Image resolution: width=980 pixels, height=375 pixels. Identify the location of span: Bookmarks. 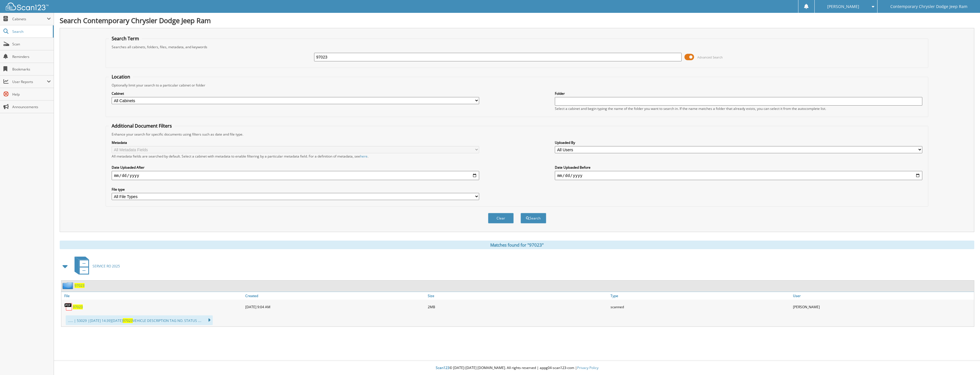
(32, 69).